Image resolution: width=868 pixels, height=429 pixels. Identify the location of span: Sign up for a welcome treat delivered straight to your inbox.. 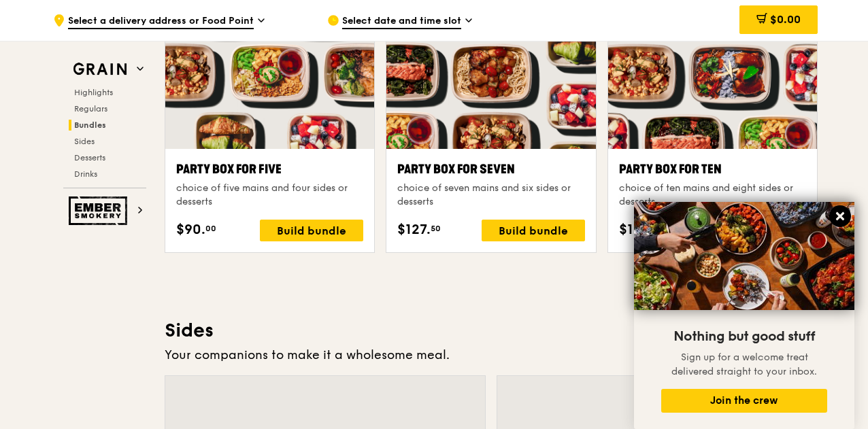
(744, 365).